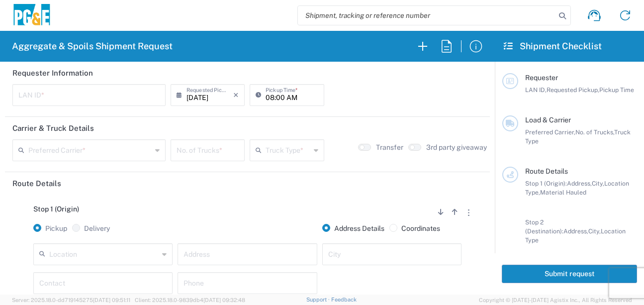  Describe the element at coordinates (546, 183) in the screenshot. I see `span: Stop 1 (Origin):` at that location.